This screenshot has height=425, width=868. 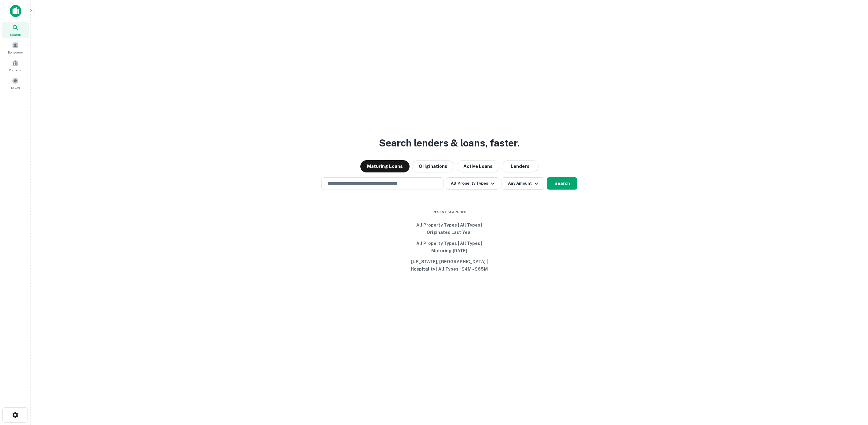 I want to click on img: capitalize-icon.png, so click(x=15, y=11).